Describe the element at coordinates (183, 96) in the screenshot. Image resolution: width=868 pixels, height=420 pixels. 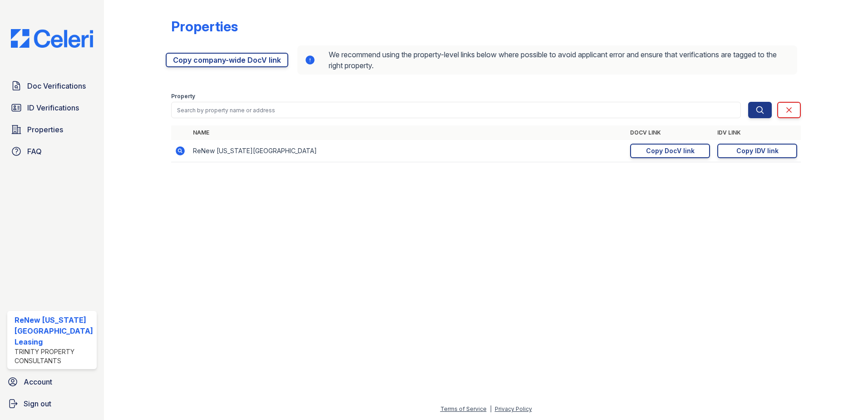
I see `label: Property` at that location.